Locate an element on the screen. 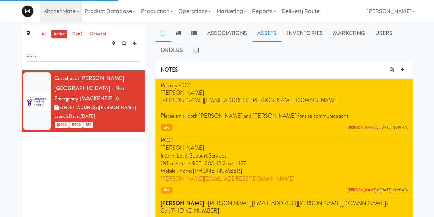  p: Interim Lead, Support Services is located at coordinates (284, 156).